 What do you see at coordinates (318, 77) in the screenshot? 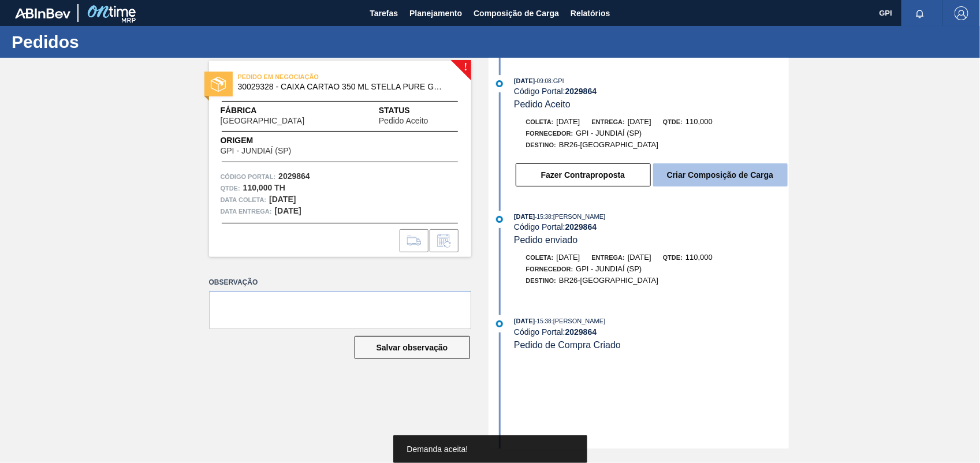
I see `span: PEDIDO EM NEGOCIAÇÃO` at bounding box center [318, 77].